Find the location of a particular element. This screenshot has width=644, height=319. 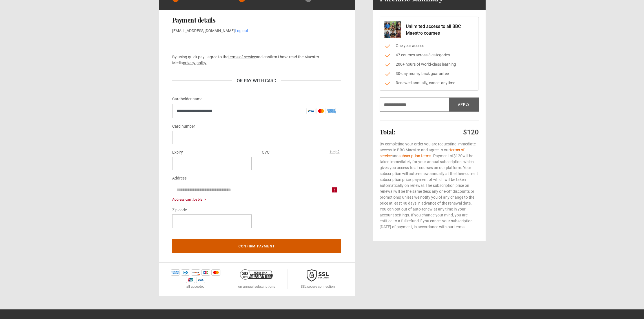

button: Confirm payment is located at coordinates (257, 246).